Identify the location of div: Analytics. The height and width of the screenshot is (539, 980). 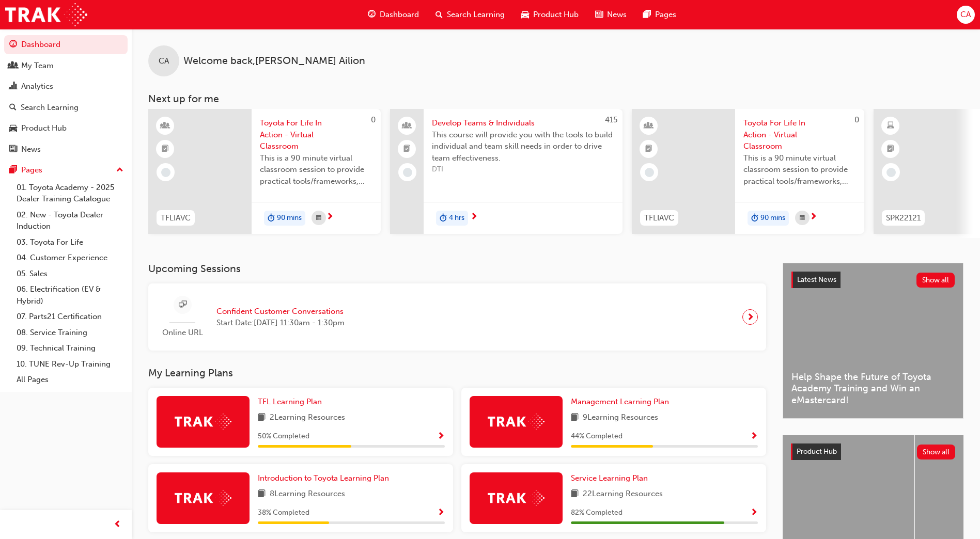
(37, 86).